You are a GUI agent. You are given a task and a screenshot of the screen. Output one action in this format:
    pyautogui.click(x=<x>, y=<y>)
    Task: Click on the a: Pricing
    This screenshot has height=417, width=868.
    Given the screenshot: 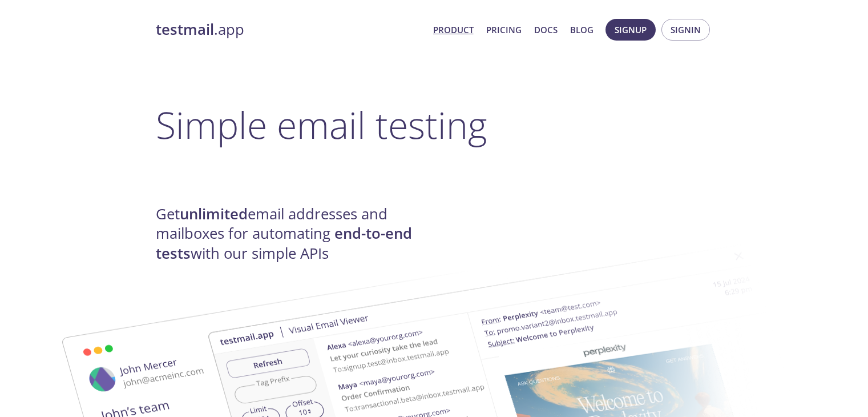 What is the action you would take?
    pyautogui.click(x=504, y=30)
    